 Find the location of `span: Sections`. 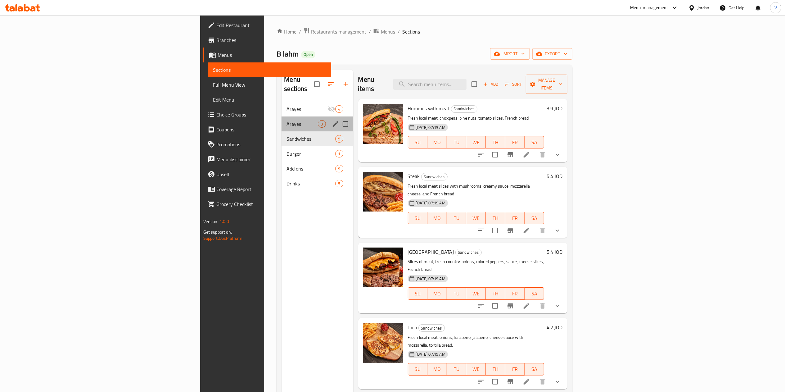

span: Sections is located at coordinates (269, 70).